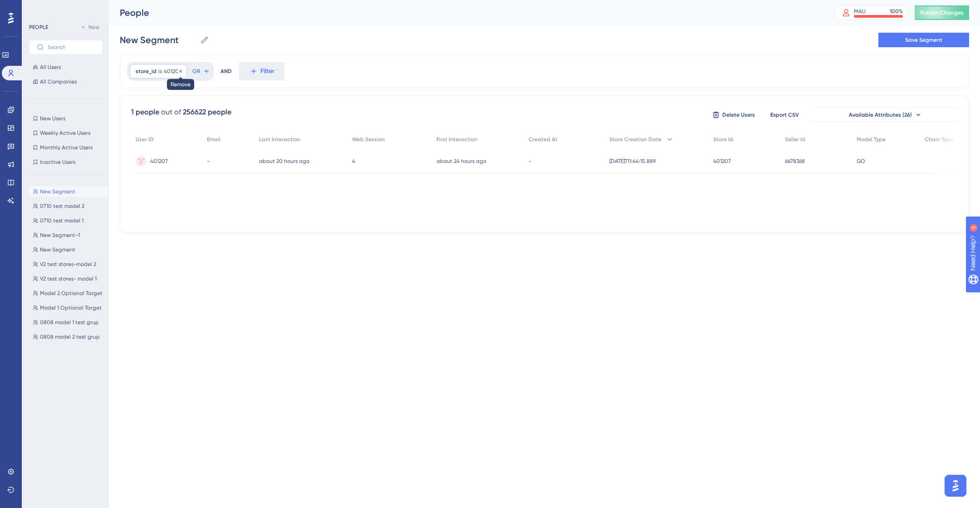  Describe the element at coordinates (896, 12) in the screenshot. I see `div: 100 %` at that location.